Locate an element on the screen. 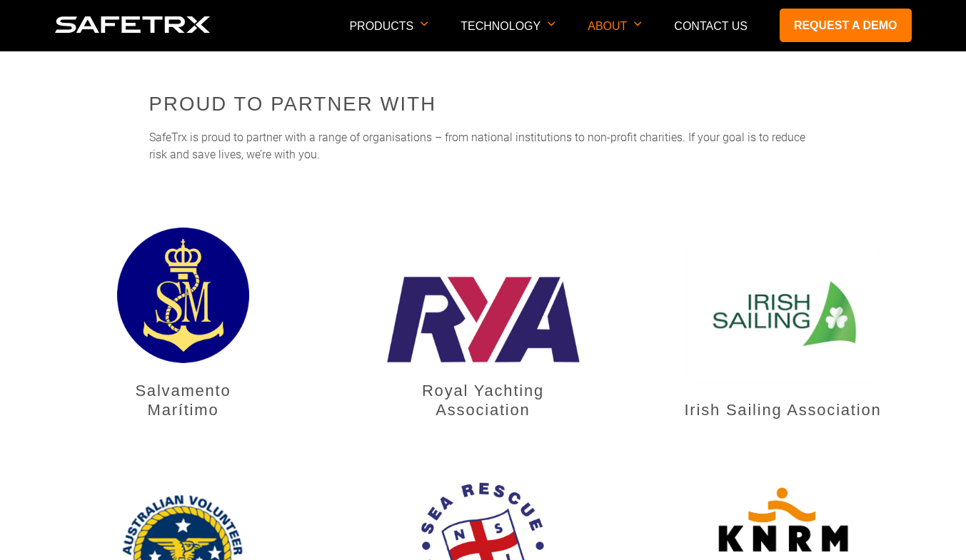 This screenshot has height=560, width=966. img: Royal Yachting Association logo is located at coordinates (483, 319).